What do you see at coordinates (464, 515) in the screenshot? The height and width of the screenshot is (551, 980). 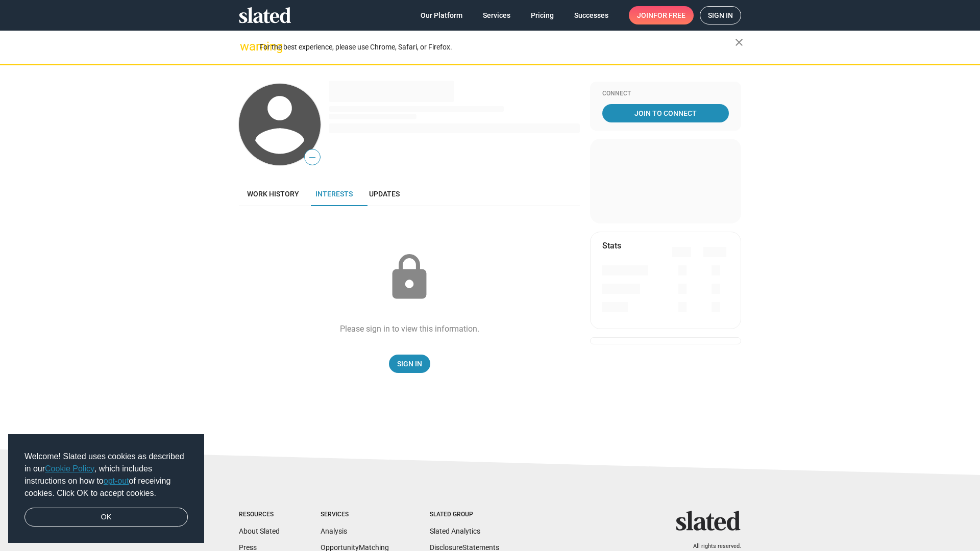 I see `div: Slated Group` at bounding box center [464, 515].